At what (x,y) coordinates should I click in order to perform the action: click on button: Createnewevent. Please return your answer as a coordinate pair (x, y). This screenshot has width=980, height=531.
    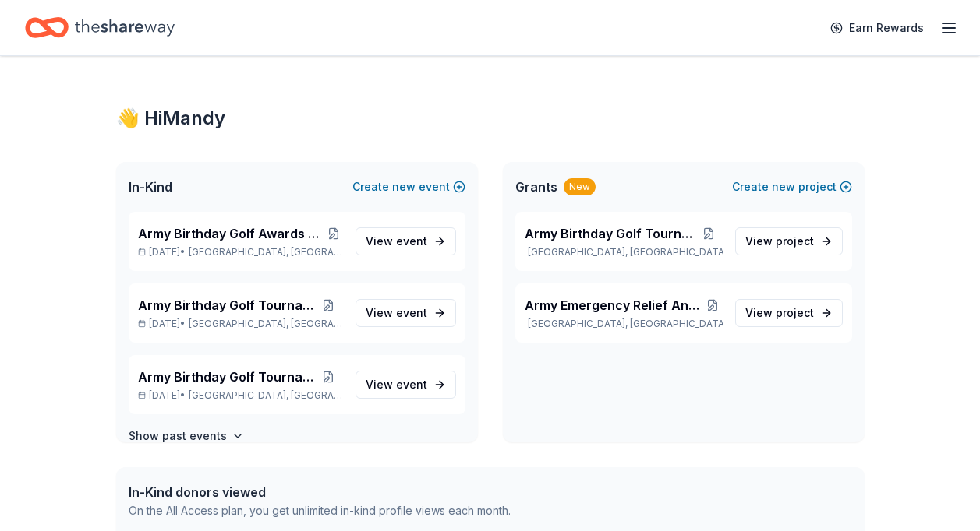
    Looking at the image, I should click on (409, 187).